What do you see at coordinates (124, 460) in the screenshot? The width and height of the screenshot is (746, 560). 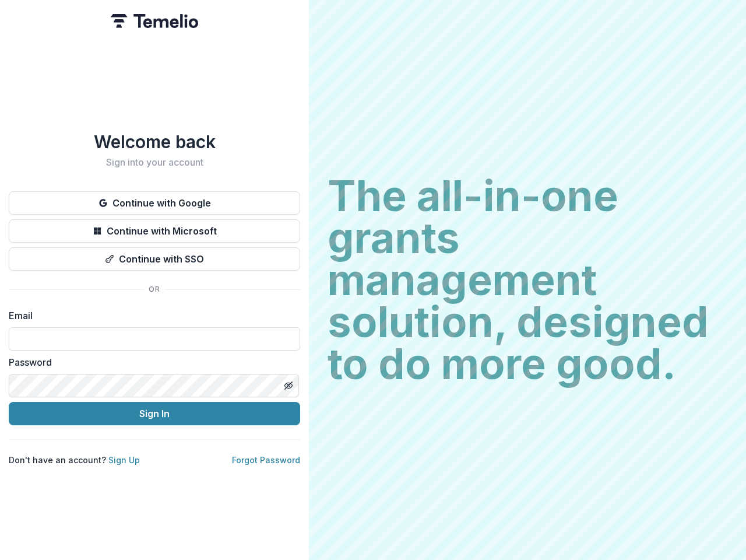 I see `a: Sign Up` at bounding box center [124, 460].